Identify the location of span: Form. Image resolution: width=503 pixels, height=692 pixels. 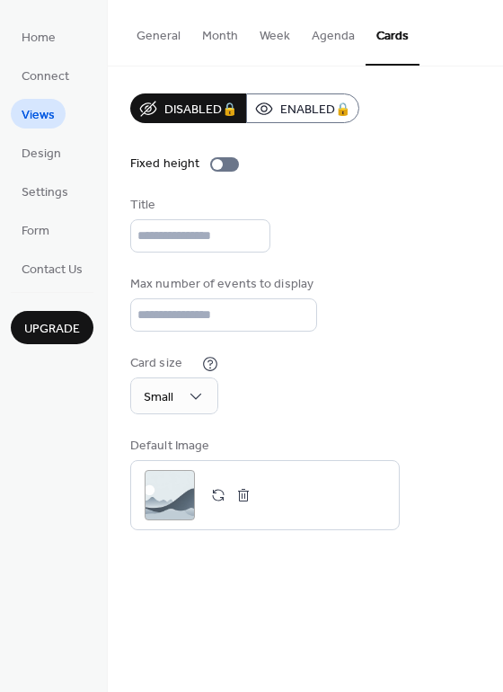
(35, 231).